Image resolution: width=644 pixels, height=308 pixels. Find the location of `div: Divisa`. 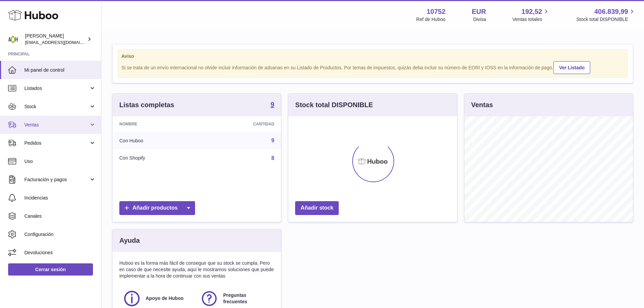

div: Divisa is located at coordinates (480, 19).